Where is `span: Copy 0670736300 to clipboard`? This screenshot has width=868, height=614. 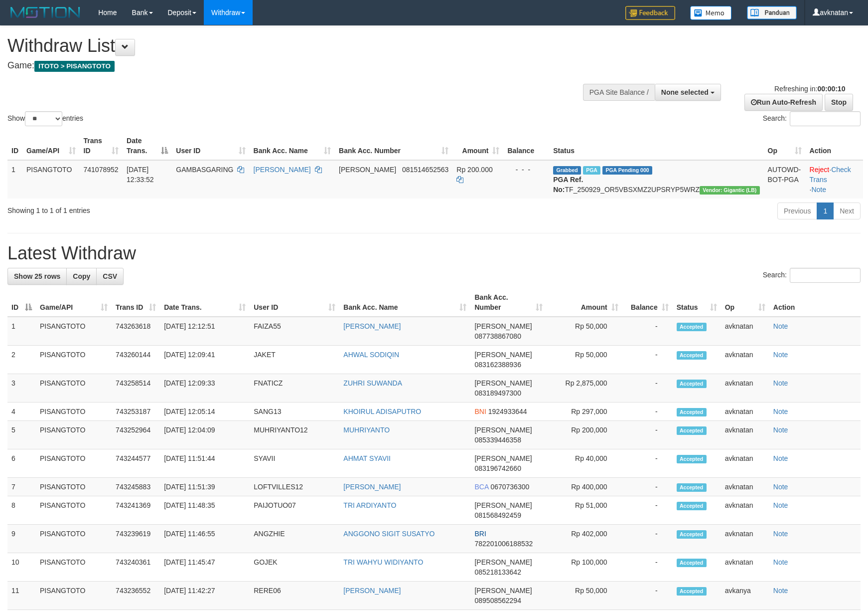
span: Copy 0670736300 to clipboard is located at coordinates (510, 487).